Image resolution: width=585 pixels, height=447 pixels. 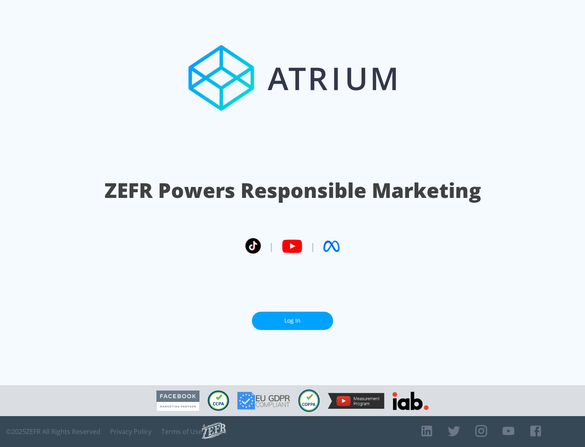 I want to click on img: CCPA Compliant, so click(x=218, y=400).